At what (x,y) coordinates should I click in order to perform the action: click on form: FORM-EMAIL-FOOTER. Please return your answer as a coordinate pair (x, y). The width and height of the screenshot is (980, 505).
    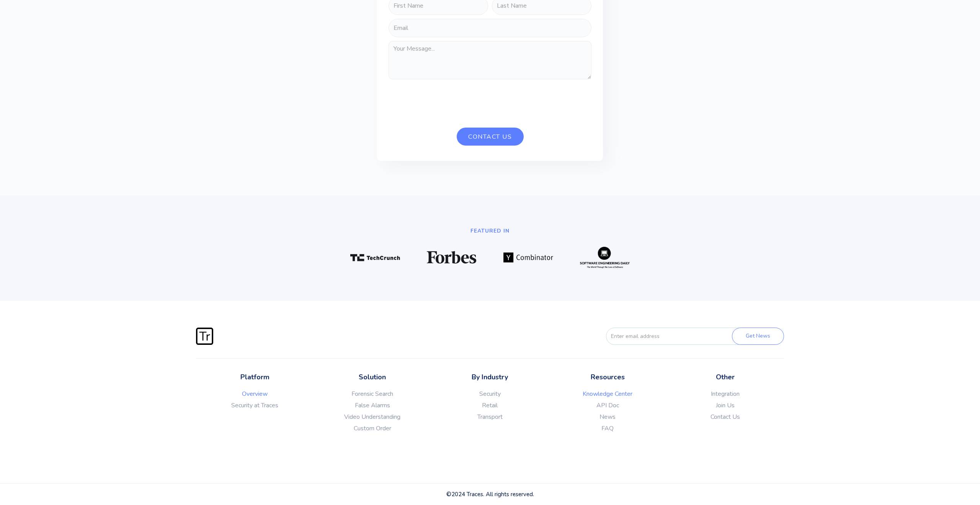
    Looking at the image, I should click on (688, 336).